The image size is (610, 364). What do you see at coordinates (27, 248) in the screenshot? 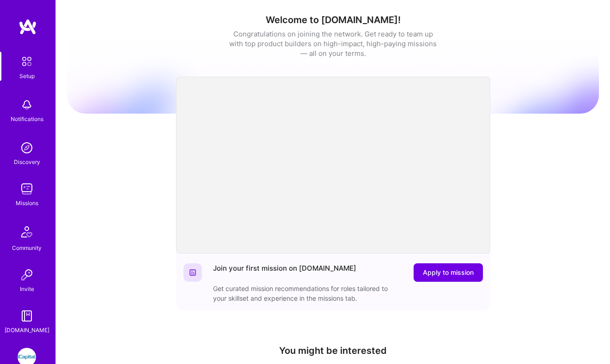
I see `div: Community` at bounding box center [27, 248].